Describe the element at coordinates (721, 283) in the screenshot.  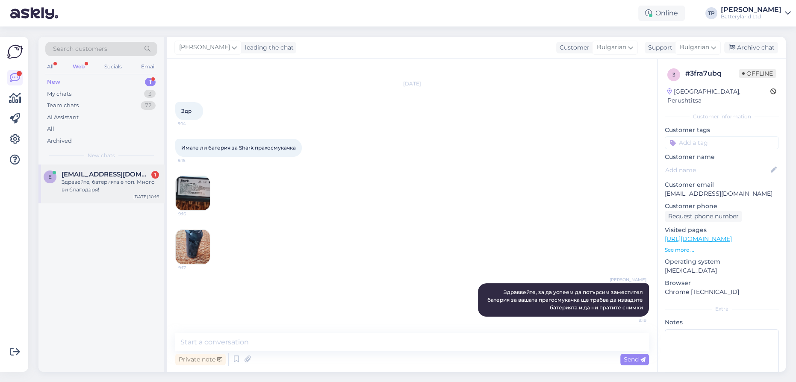
I see `p: Browser` at that location.